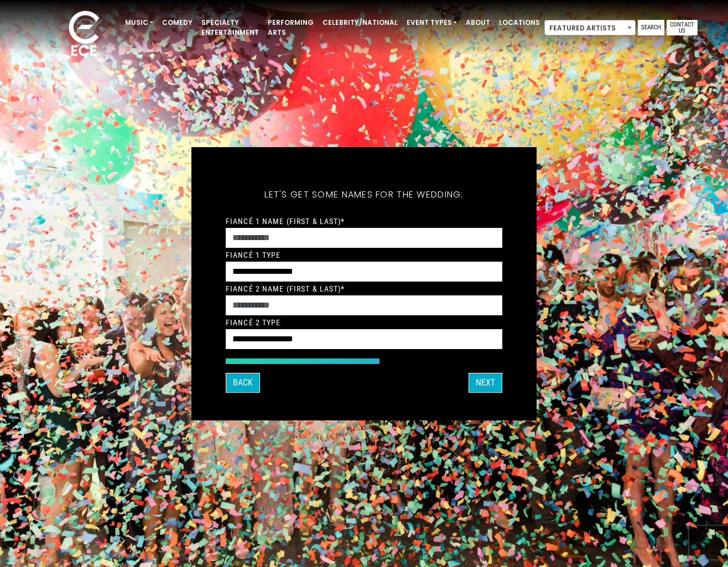 This screenshot has height=567, width=728. Describe the element at coordinates (590, 28) in the screenshot. I see `span: Featured Artists` at that location.